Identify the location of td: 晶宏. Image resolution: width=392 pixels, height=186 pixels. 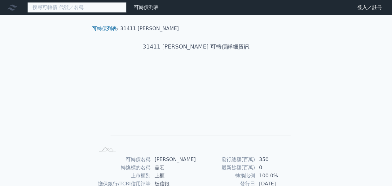
(174, 167).